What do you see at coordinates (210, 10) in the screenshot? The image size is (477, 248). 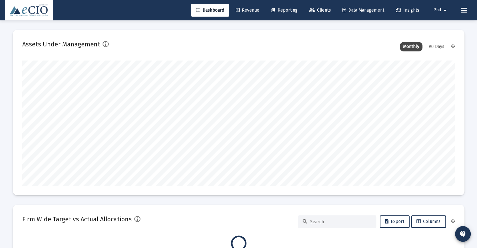 I see `span: Dashboard` at bounding box center [210, 10].